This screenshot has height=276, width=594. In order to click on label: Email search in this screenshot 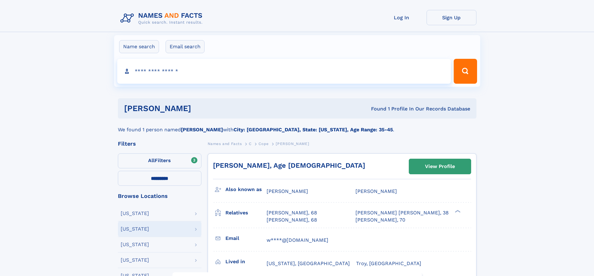, I will do `click(185, 47)`.